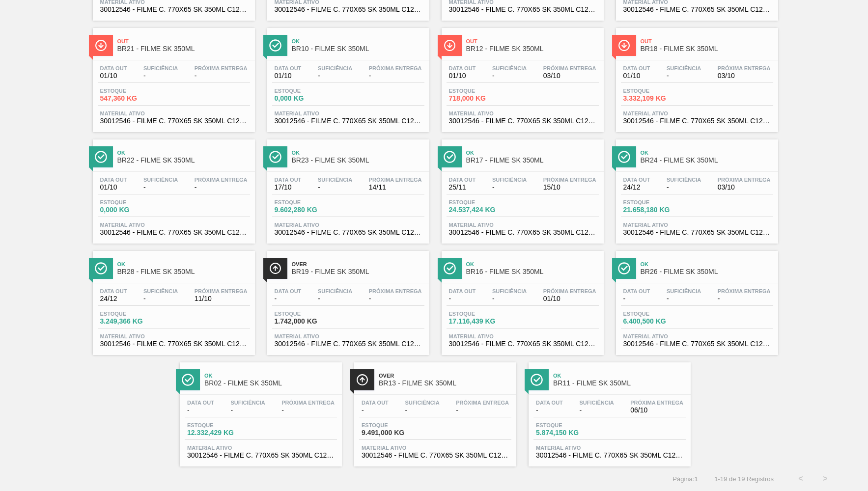 This screenshot has height=491, width=868. Describe the element at coordinates (222, 433) in the screenshot. I see `span: 12.332,429 KG` at that location.